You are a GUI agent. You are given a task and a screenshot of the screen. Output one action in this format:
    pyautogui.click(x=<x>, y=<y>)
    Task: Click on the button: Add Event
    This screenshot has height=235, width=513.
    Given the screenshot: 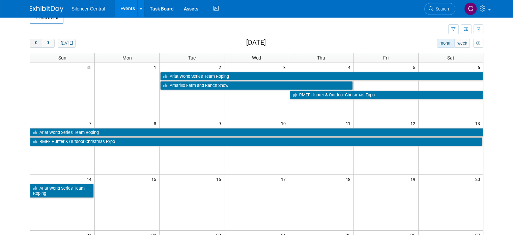 What is the action you would take?
    pyautogui.click(x=47, y=18)
    